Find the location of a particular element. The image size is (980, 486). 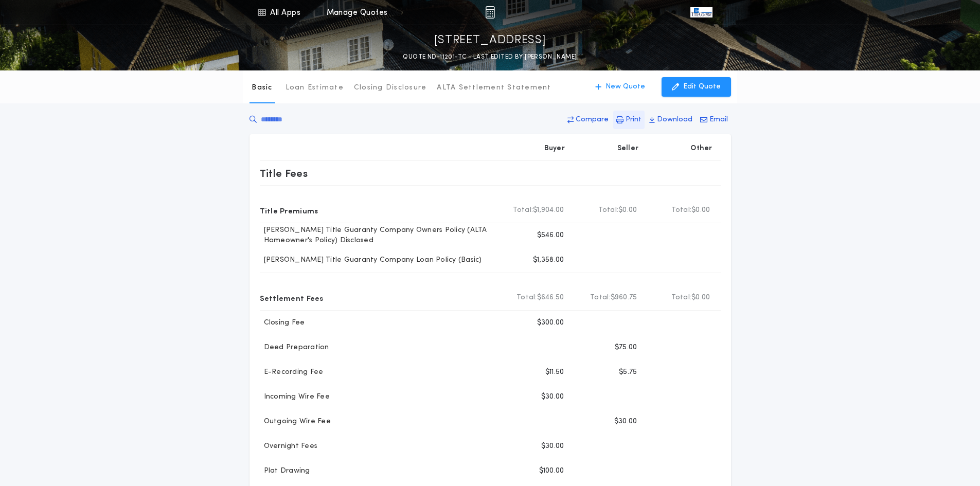

p: Seller is located at coordinates (628, 149).